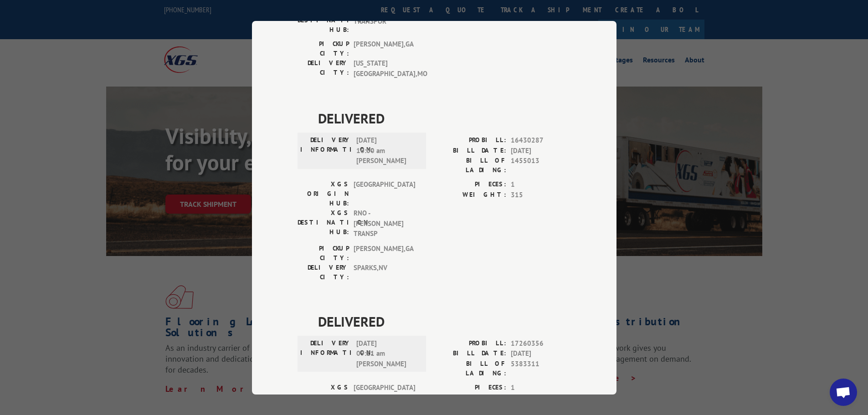  Describe the element at coordinates (540, 140) in the screenshot. I see `span: 16430287` at that location.